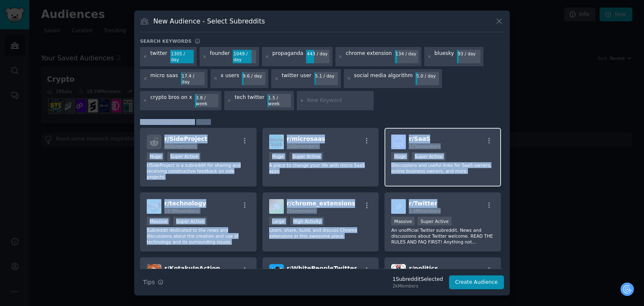  I want to click on img: technology, so click(154, 207).